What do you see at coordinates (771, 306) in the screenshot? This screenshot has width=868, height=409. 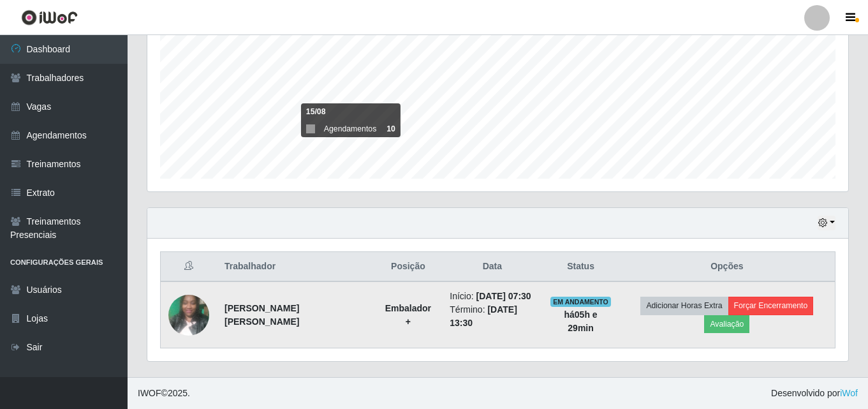 I see `button: Forçar Encerramento` at bounding box center [771, 306].